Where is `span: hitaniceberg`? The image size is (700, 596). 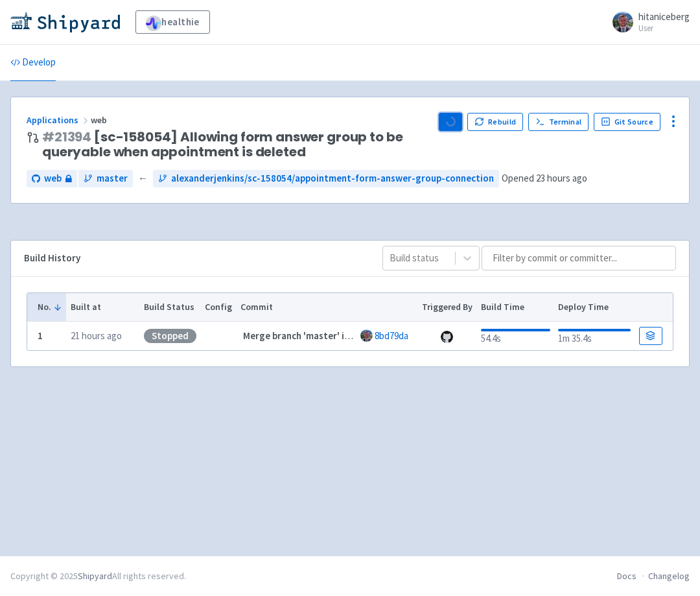 span: hitaniceberg is located at coordinates (664, 16).